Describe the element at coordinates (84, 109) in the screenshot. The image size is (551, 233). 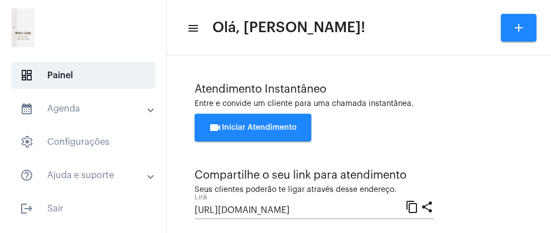
I see `mat-panel-title: Agenda` at that location.